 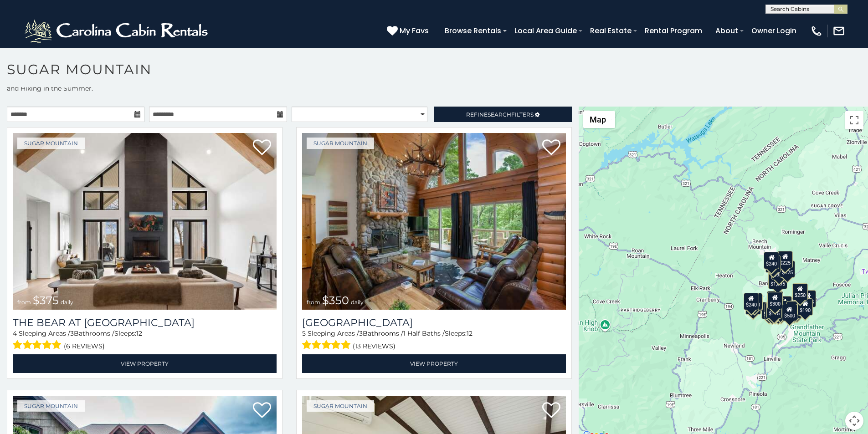 What do you see at coordinates (775, 301) in the screenshot?
I see `div: $300` at bounding box center [775, 301].